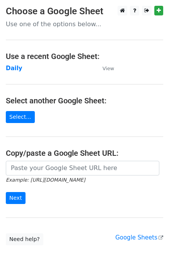 This screenshot has width=169, height=263. Describe the element at coordinates (14, 68) in the screenshot. I see `strong: Daily` at that location.